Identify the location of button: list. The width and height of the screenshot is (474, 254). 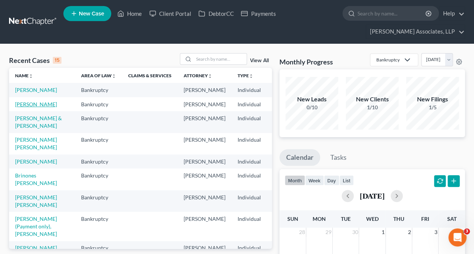
(347, 180).